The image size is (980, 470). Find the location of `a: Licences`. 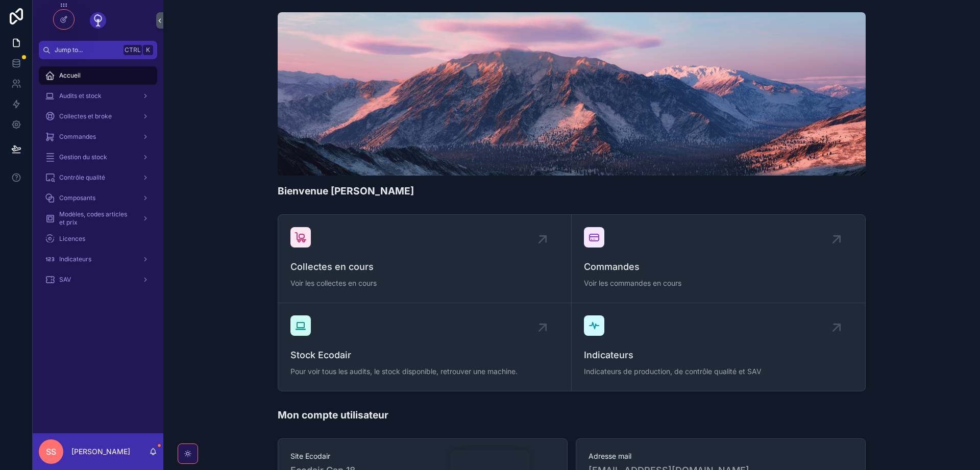

a: Licences is located at coordinates (98, 239).